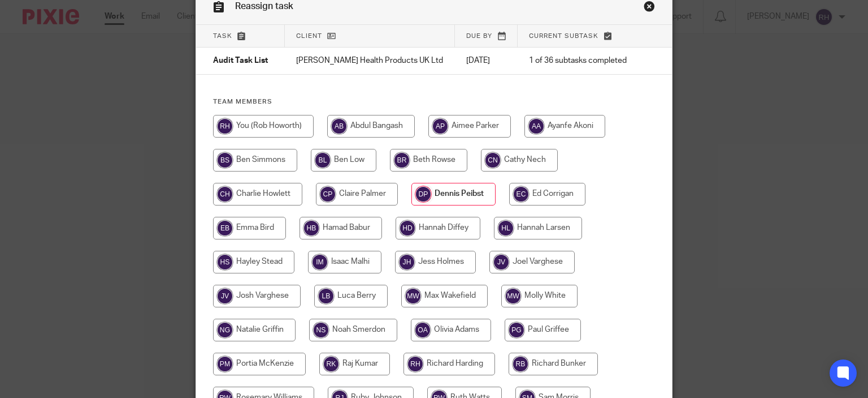 This screenshot has width=868, height=398. I want to click on h4: Team members, so click(434, 102).